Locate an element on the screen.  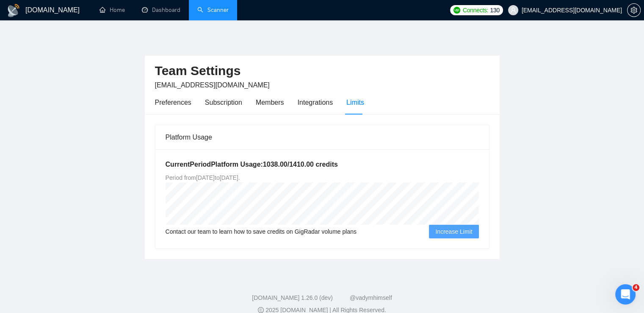
a: dashboardDashboard is located at coordinates (161, 9).